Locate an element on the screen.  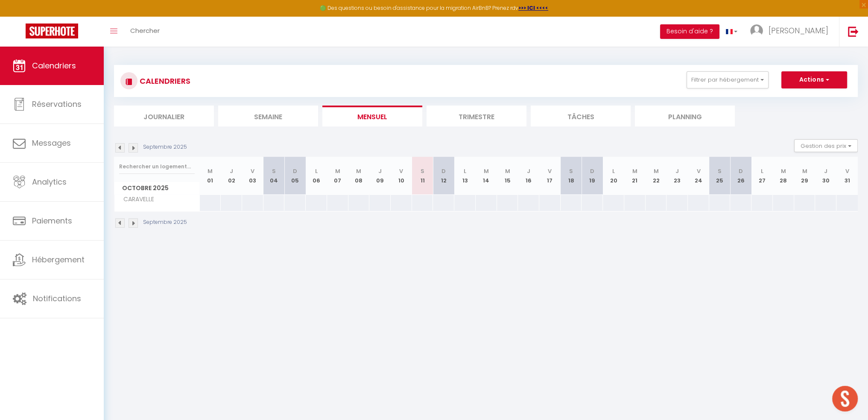
th: 20 is located at coordinates (614, 175).